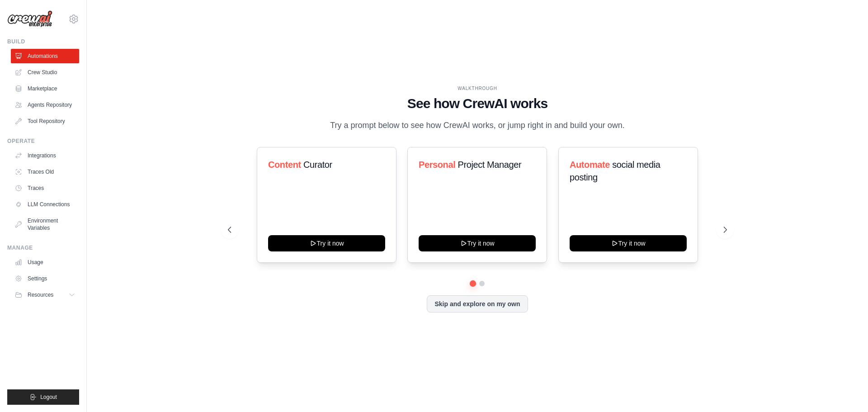  I want to click on a: Environment Variables, so click(44, 224).